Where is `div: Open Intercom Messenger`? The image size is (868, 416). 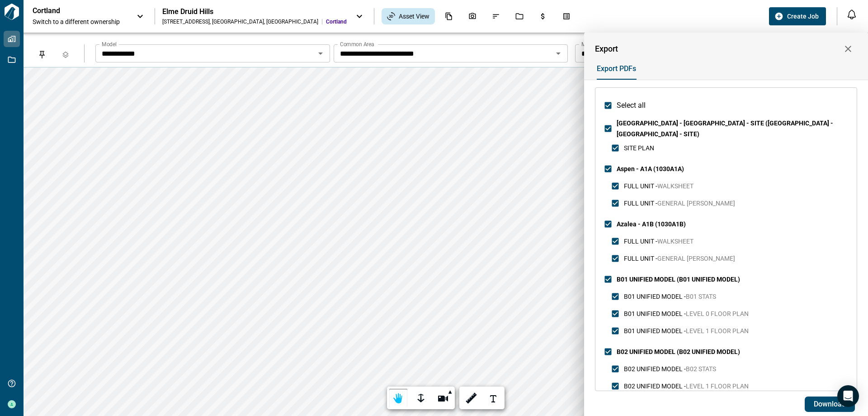 div: Open Intercom Messenger is located at coordinates (848, 396).